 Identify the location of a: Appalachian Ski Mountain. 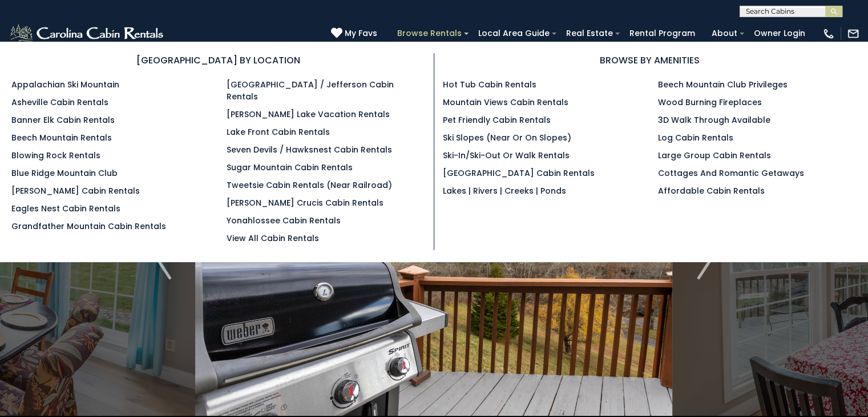
(65, 84).